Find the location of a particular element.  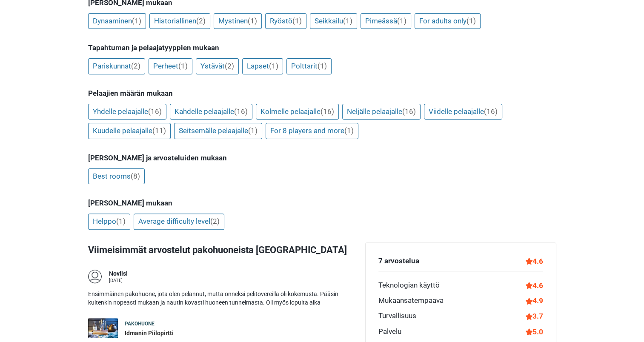

a: Ryöstö(1) is located at coordinates (286, 21).